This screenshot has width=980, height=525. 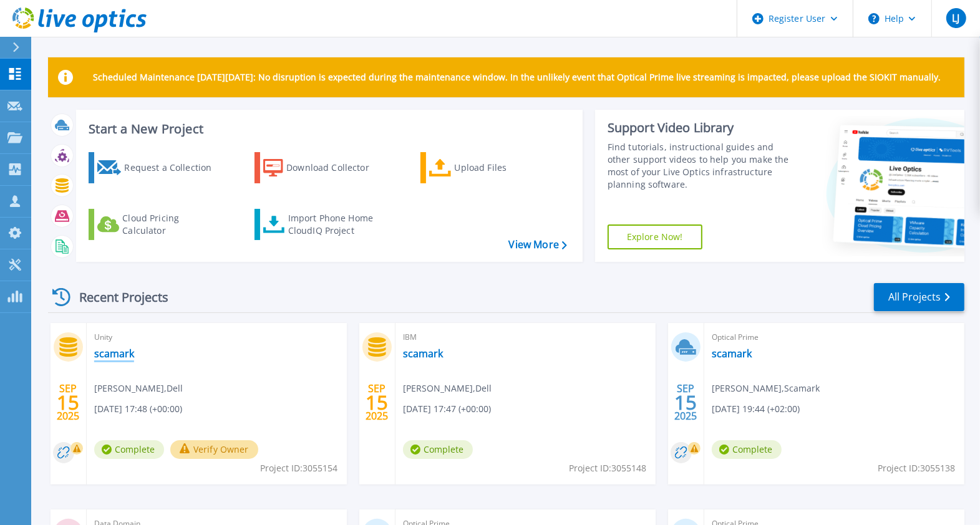 What do you see at coordinates (701, 128) in the screenshot?
I see `div: Support Video Library` at bounding box center [701, 128].